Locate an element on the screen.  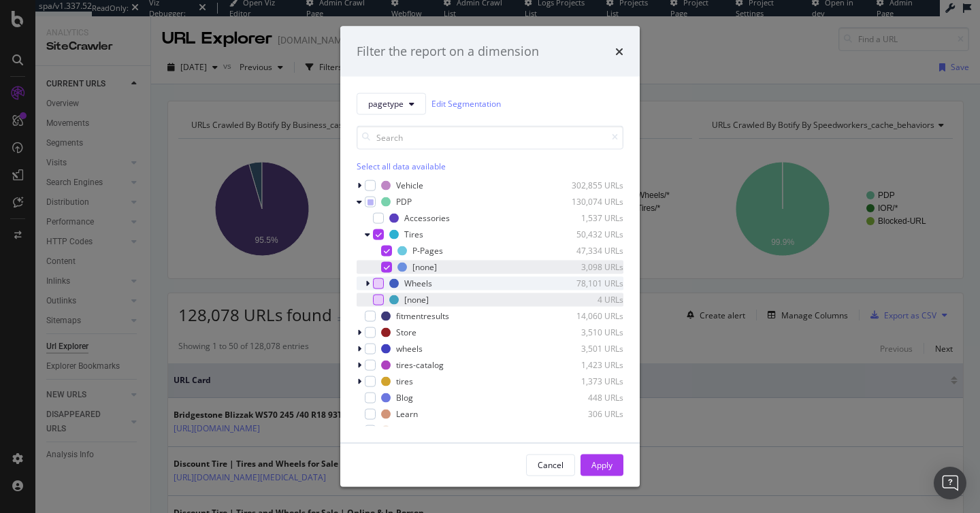
div: 3,510 URLs is located at coordinates (590, 332).